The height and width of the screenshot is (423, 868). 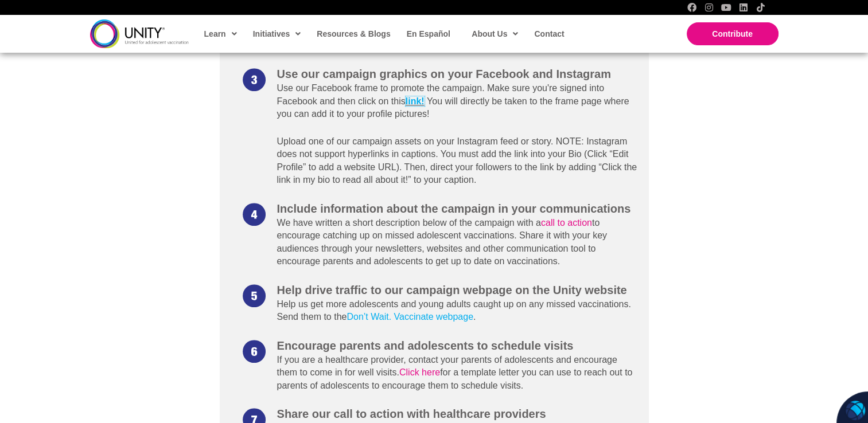 I want to click on a: En Español, so click(x=428, y=34).